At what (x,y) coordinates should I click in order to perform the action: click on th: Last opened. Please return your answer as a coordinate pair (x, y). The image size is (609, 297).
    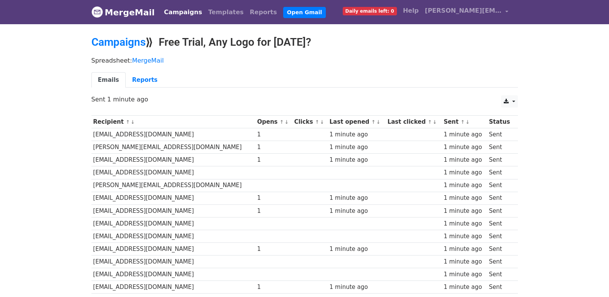
    Looking at the image, I should click on (357, 122).